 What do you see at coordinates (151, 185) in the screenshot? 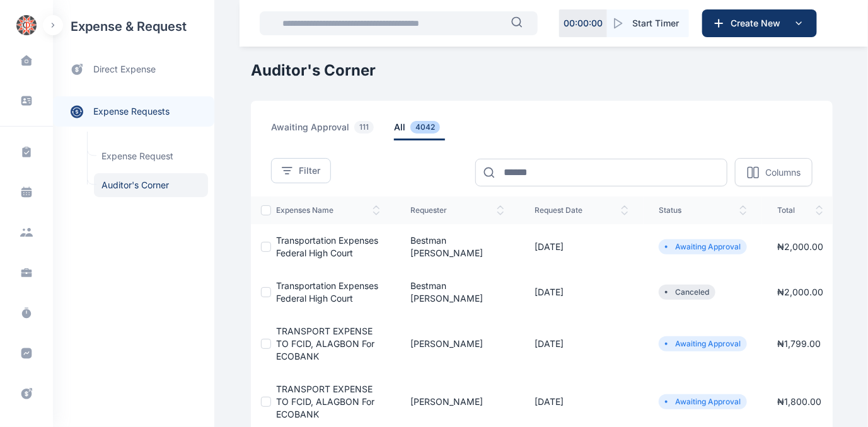
I see `a: Auditor's Corner` at bounding box center [151, 185].